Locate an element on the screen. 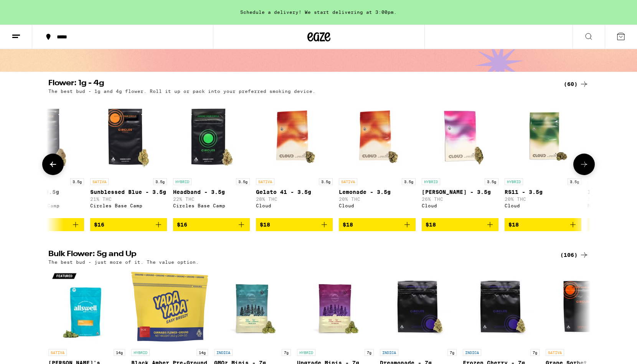 This screenshot has height=364, width=637. img: Cloud - Gelato 41 - 3.5g is located at coordinates (295, 136).